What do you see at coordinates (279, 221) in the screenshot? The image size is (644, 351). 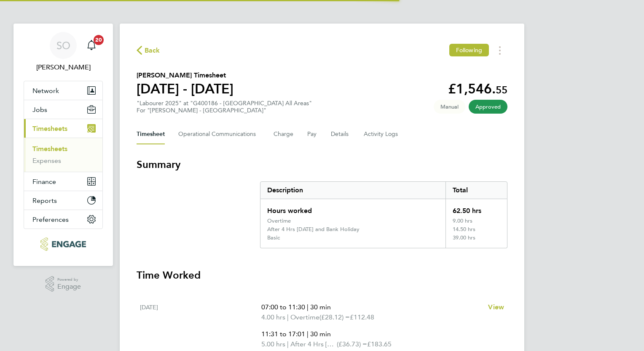 I see `div: Overtime` at bounding box center [279, 221].